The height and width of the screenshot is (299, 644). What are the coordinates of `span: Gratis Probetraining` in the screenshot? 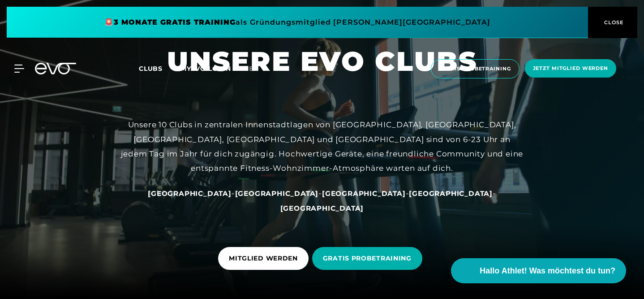 It's located at (475, 69).